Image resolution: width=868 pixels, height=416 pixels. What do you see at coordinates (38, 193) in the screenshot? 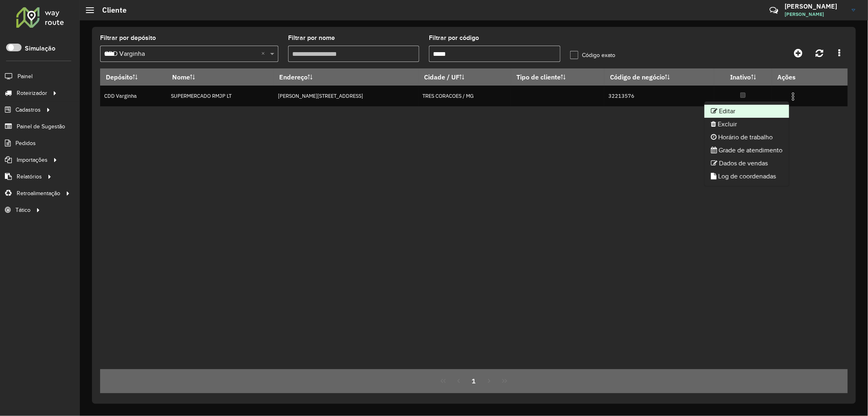
I see `span: Retroalimentação` at bounding box center [38, 193].